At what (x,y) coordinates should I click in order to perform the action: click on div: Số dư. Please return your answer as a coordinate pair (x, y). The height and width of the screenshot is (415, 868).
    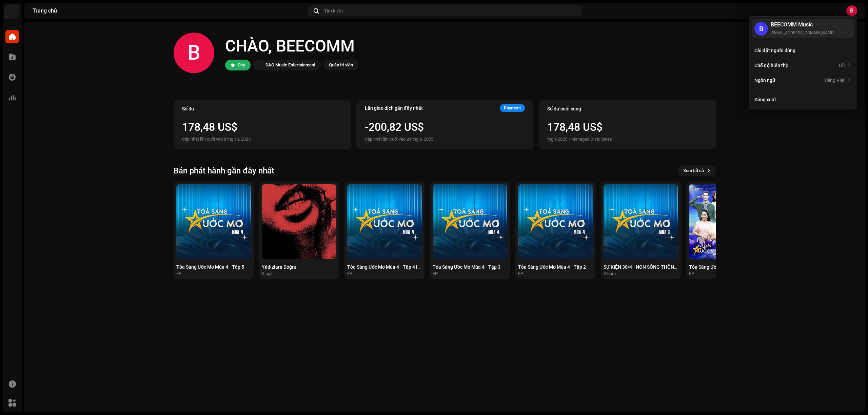
    Looking at the image, I should click on (262, 108).